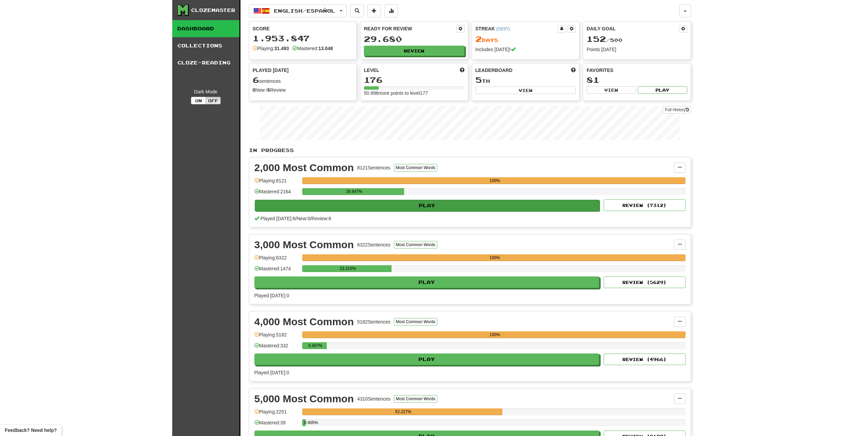 The height and width of the screenshot is (436, 868). I want to click on button: Search sentences, so click(357, 11).